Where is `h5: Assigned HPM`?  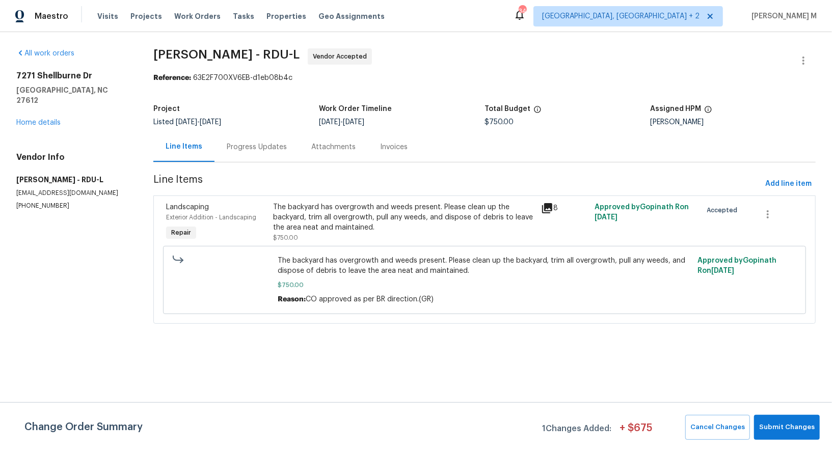
h5: Assigned HPM is located at coordinates (676, 109).